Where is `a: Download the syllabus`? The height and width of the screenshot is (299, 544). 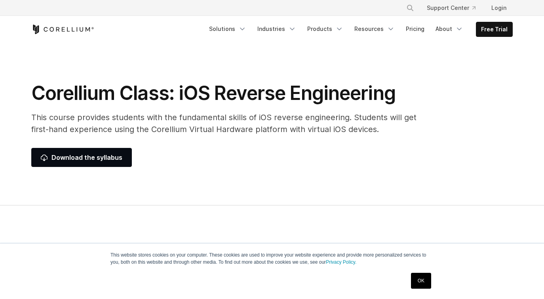
a: Download the syllabus is located at coordinates (82, 157).